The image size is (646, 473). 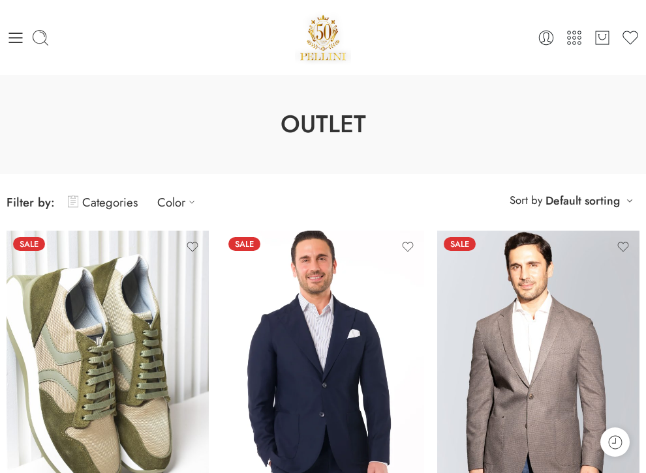 What do you see at coordinates (31, 202) in the screenshot?
I see `span: Filter by:` at bounding box center [31, 202].